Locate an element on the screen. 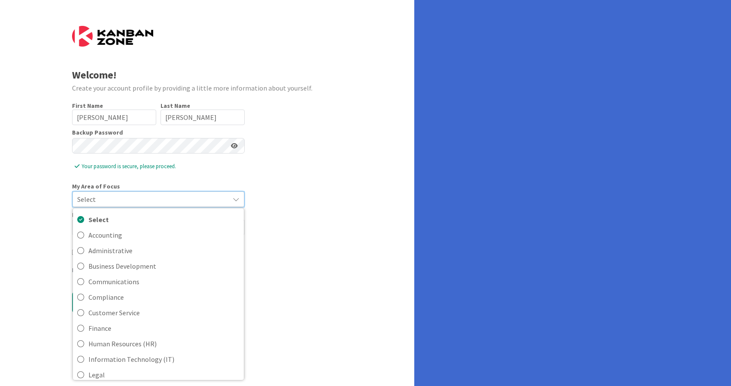 The width and height of the screenshot is (731, 386). span: Your password is secure, please proceed. is located at coordinates (160, 167).